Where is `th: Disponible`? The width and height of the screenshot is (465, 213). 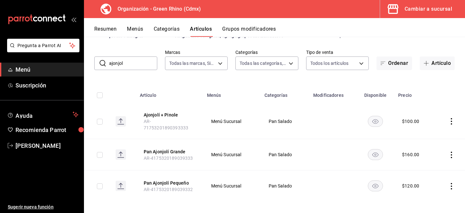 th: Disponible is located at coordinates (376, 93).